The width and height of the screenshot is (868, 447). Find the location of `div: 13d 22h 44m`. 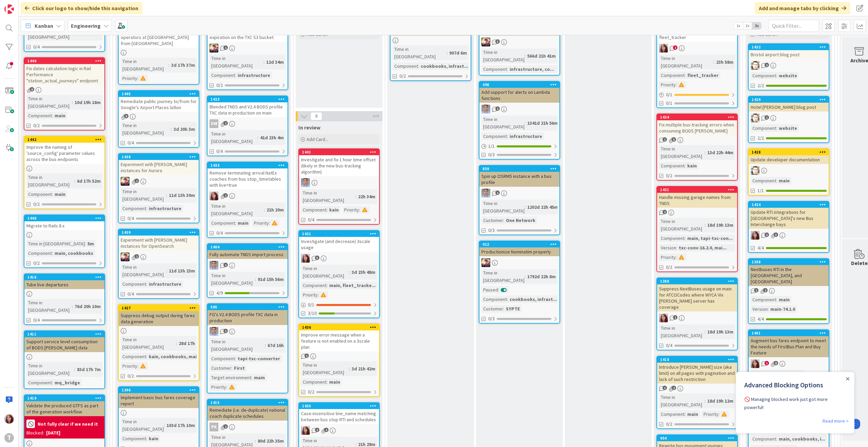

div: 13d 22h 44m is located at coordinates (720, 152).